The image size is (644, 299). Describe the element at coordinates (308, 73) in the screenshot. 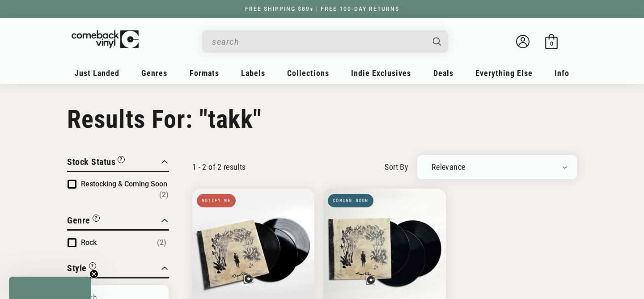

I see `span: Collections` at that location.